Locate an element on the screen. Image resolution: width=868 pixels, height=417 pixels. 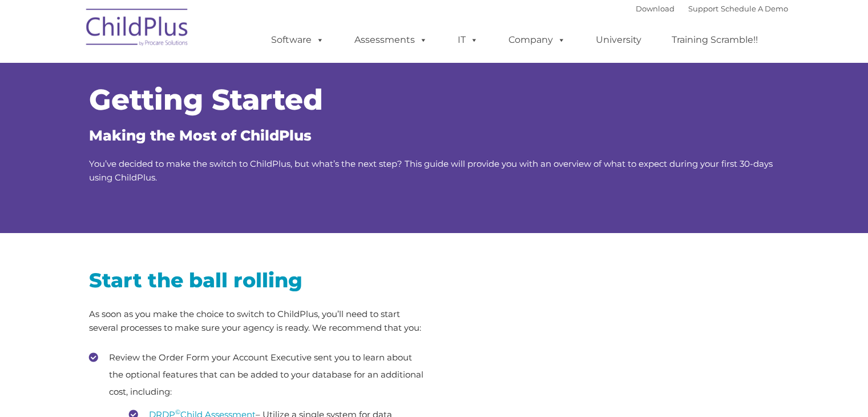
a: Assessments is located at coordinates (391, 40).